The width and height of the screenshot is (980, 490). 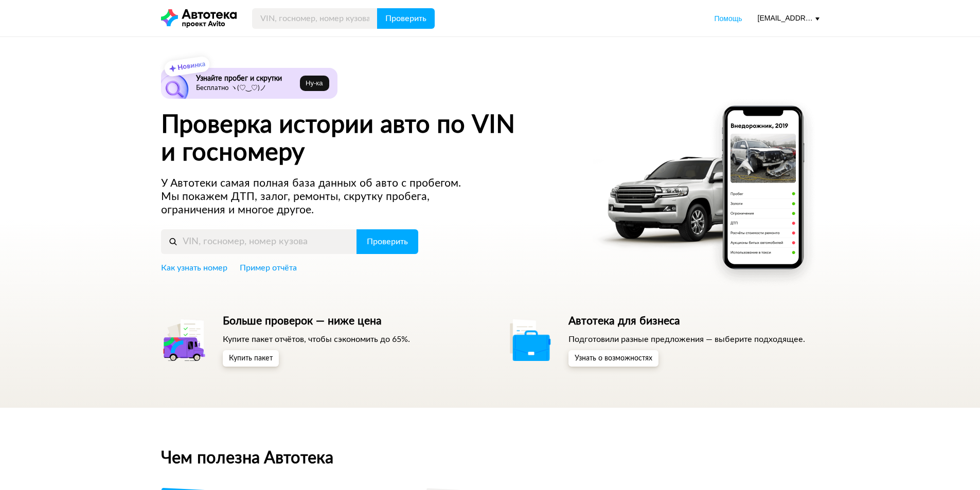 I want to click on span: Помощь, so click(x=728, y=19).